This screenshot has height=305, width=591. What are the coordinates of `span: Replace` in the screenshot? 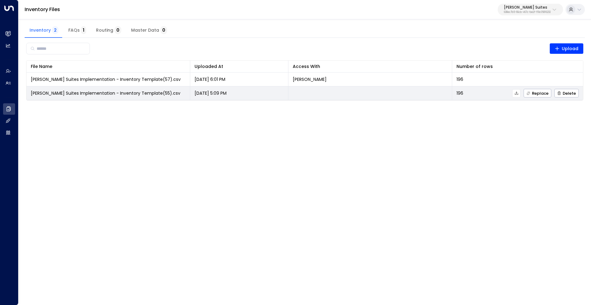 It's located at (537, 93).